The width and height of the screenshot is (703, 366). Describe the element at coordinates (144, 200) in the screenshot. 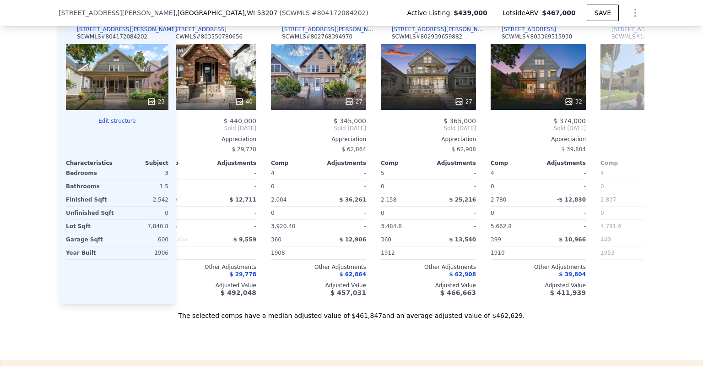

I see `div: 2,542` at that location.